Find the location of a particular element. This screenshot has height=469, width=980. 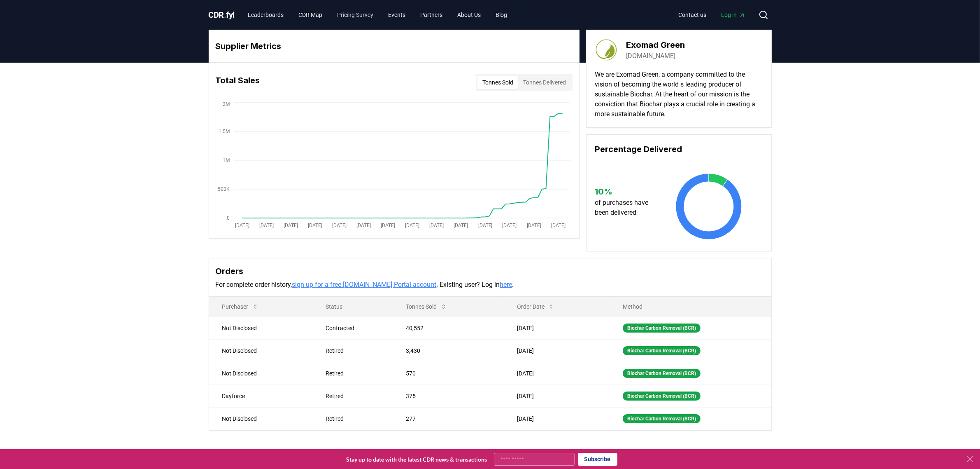

a: About Us is located at coordinates (469, 15).